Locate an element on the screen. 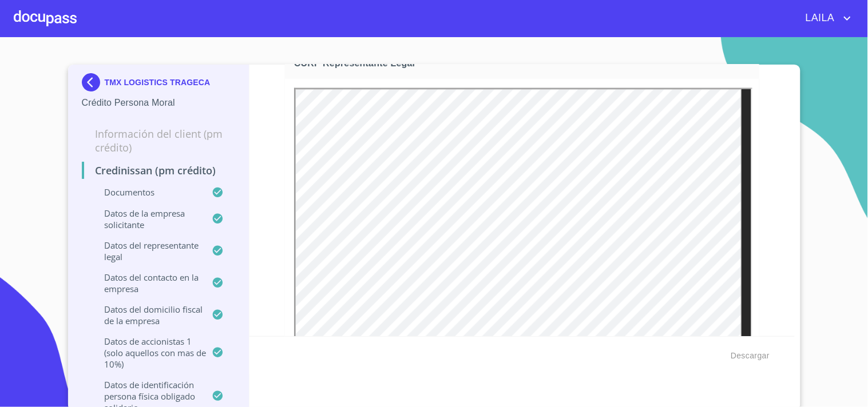  button: account of current user is located at coordinates (826, 18).